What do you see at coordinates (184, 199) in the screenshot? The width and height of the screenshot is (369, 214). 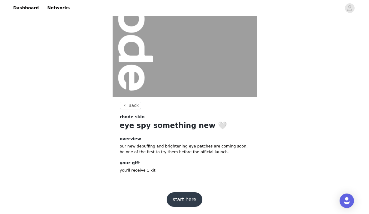 I see `button: start here` at bounding box center [184, 199].